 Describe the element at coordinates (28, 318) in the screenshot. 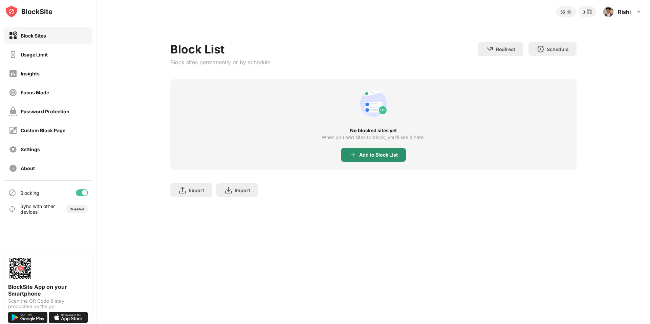

I see `img: get-it-on-google-play.svg` at that location.